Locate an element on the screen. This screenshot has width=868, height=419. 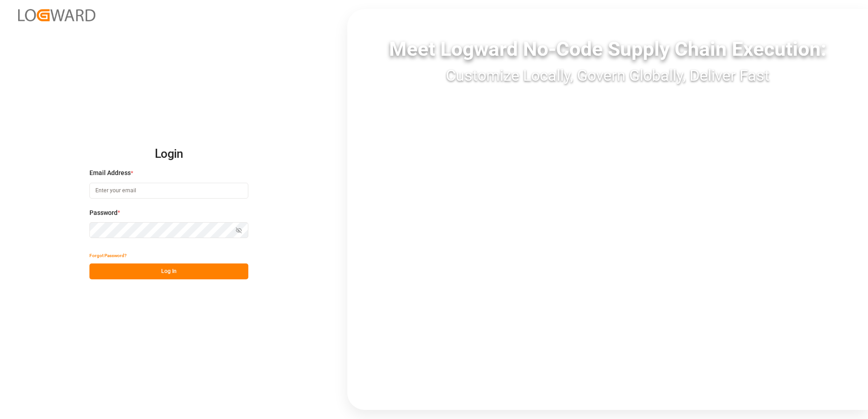
div: Customize Locally, Govern Globally, Deliver Fast is located at coordinates (607, 75).